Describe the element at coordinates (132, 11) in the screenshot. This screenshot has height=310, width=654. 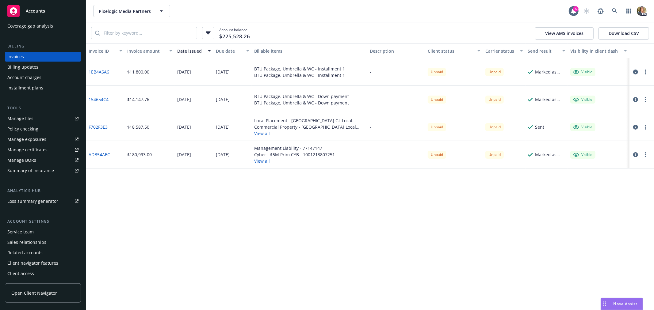
I see `button: Pixelogic Media Partners` at that location.